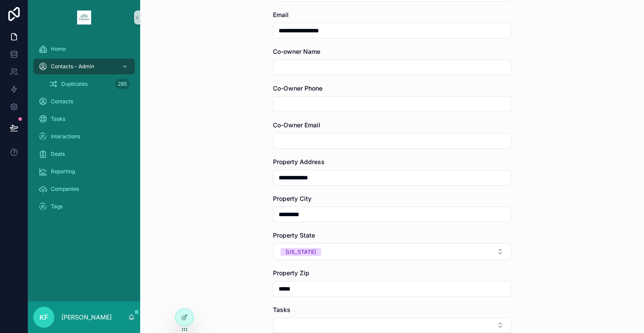 The width and height of the screenshot is (644, 333). Describe the element at coordinates (56, 207) in the screenshot. I see `span: Tags` at that location.